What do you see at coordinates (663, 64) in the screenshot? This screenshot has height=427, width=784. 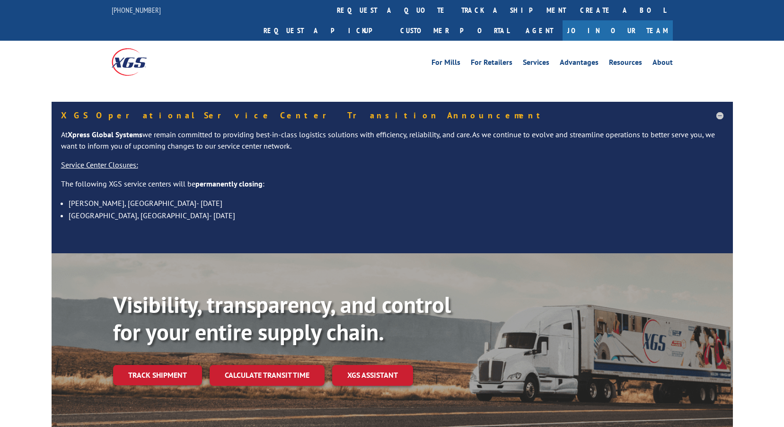 I see `a: About` at bounding box center [663, 64].